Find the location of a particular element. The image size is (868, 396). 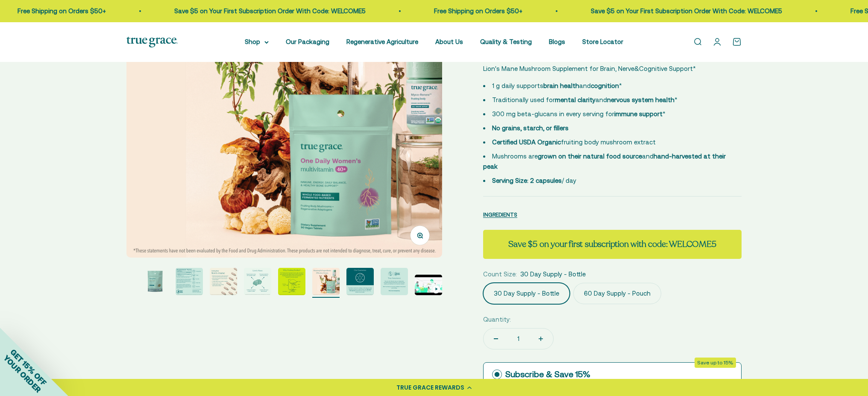

span: Cognitive Support is located at coordinates (666, 69).